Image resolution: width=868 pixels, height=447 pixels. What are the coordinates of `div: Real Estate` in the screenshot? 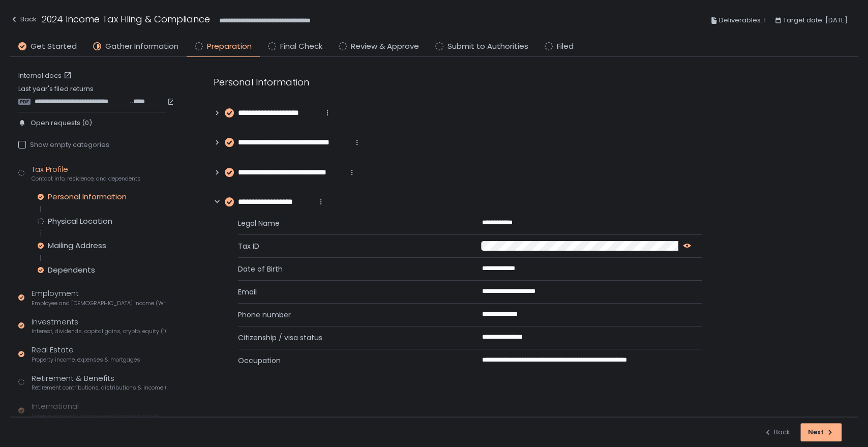 It's located at (86, 354).